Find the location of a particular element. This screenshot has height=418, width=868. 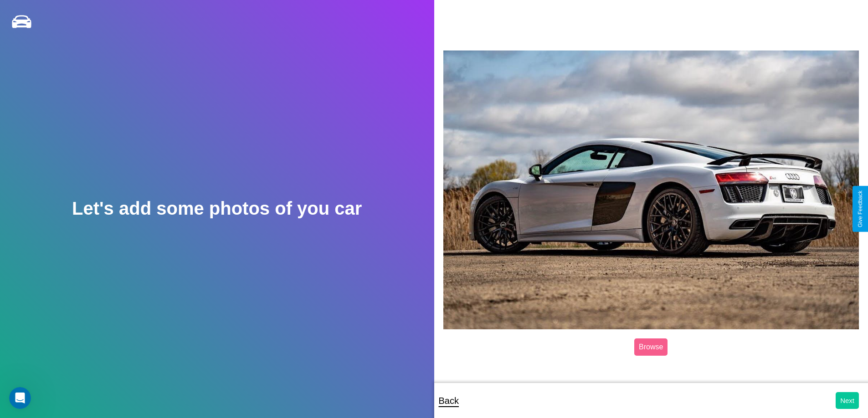

p: Back is located at coordinates (449, 401).